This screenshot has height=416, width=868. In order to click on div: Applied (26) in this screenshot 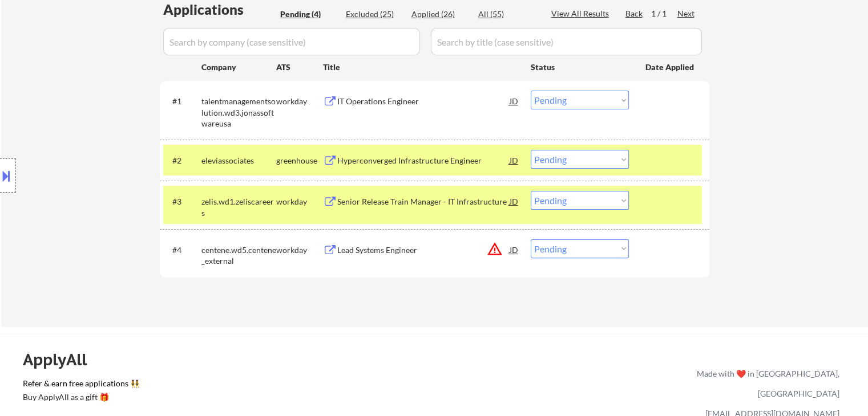, I will do `click(440, 14)`.